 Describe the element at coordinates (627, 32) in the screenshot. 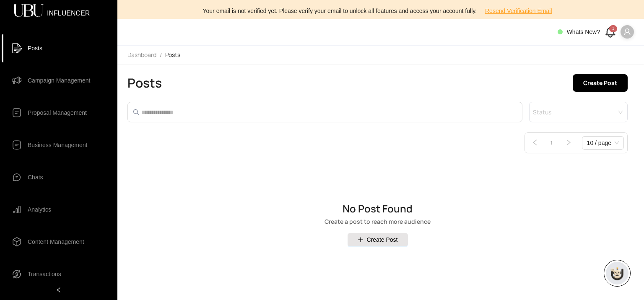

I see `span: user` at that location.